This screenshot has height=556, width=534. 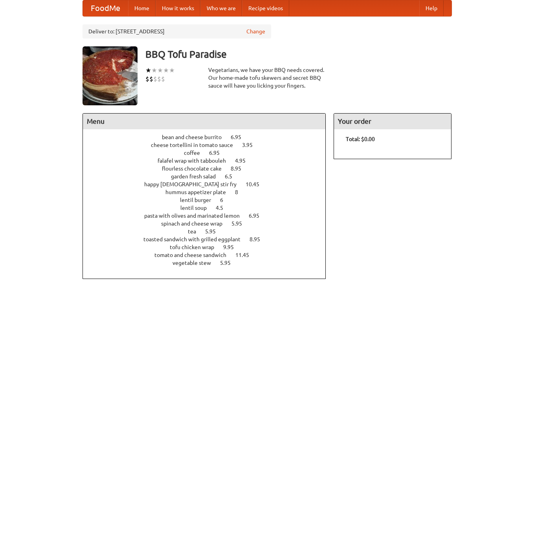 What do you see at coordinates (105, 8) in the screenshot?
I see `a: FoodMe` at bounding box center [105, 8].